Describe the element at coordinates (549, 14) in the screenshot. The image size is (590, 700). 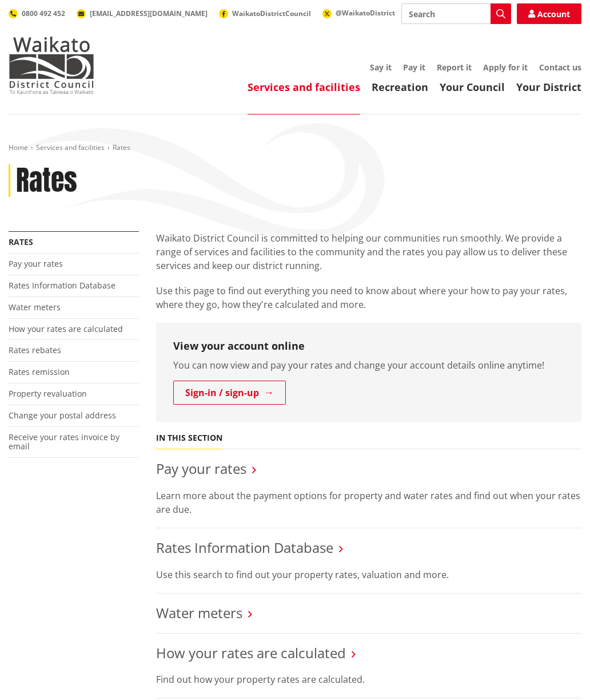
I see `a: Account` at that location.